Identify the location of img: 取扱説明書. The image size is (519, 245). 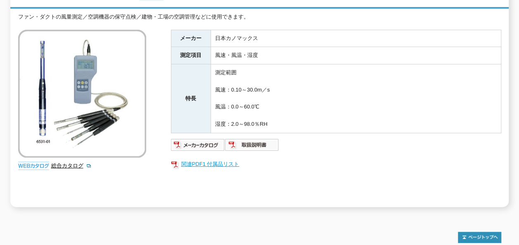
(252, 145).